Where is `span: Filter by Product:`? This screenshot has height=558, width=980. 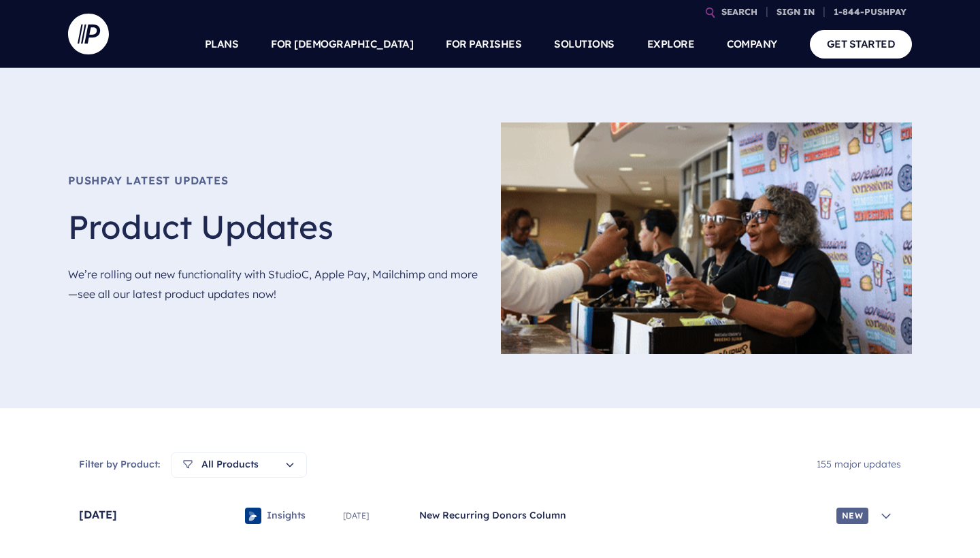
span: Filter by Product: is located at coordinates (119, 465).